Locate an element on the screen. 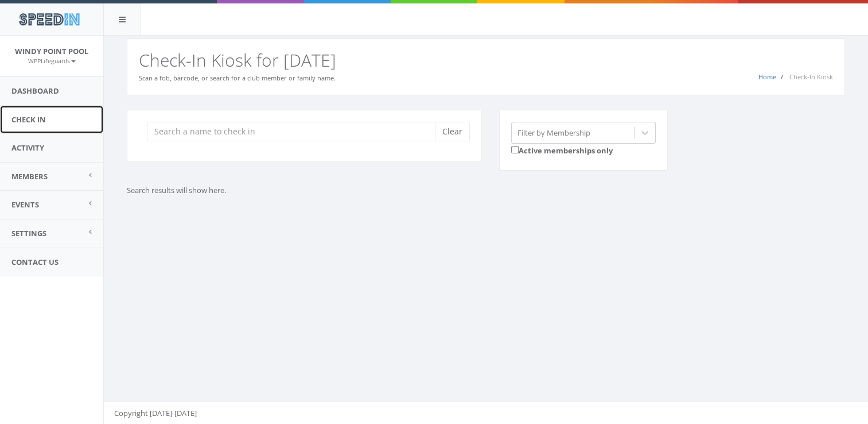  small: Scan a fob, barcode, or search for a club member or family name. is located at coordinates (237, 78).